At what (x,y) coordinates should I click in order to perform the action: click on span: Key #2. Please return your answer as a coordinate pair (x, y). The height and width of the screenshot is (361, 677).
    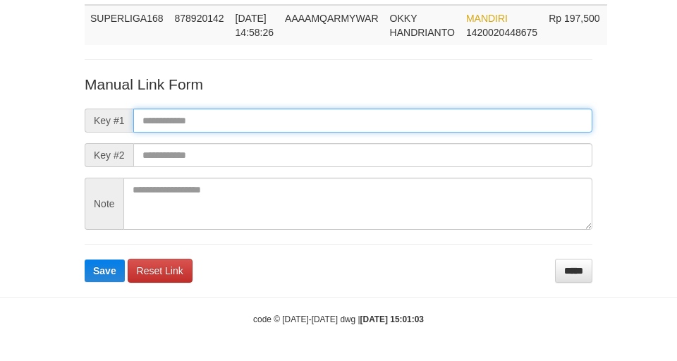
    Looking at the image, I should click on (109, 155).